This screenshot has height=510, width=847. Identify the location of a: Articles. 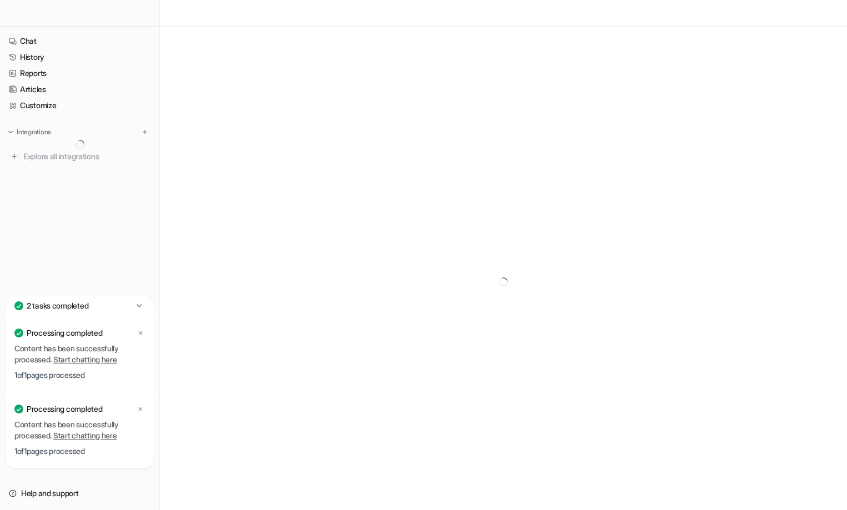
(79, 89).